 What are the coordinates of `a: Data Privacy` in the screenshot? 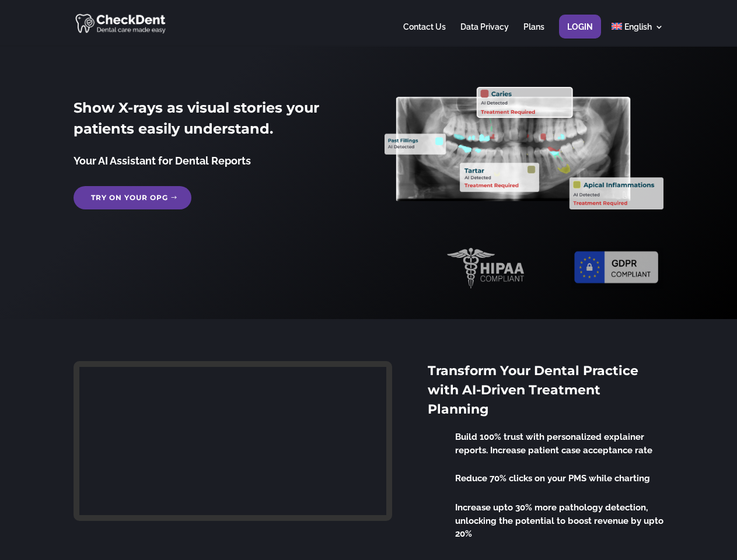 It's located at (484, 34).